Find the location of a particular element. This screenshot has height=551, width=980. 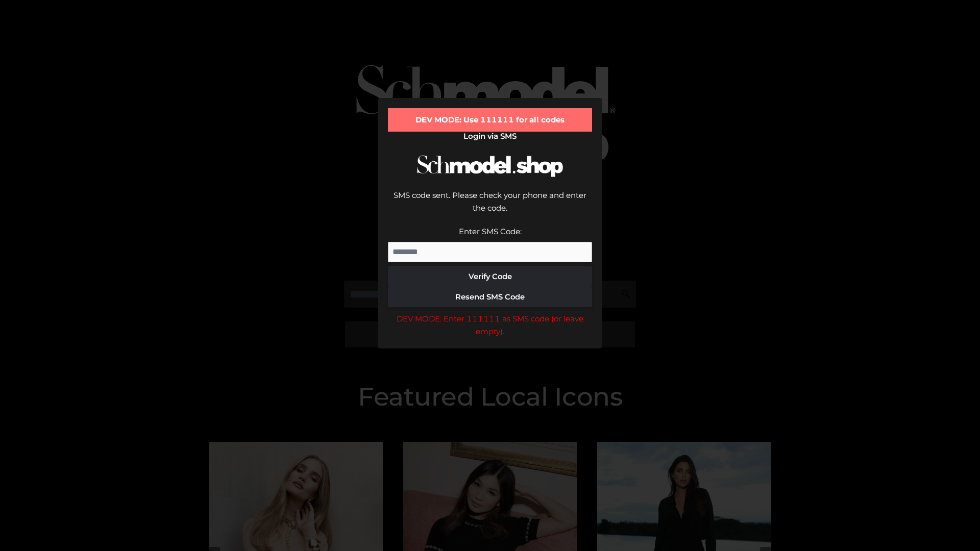

div: DEV MODE: Enter 111111 as SMS code (or leave empty). is located at coordinates (490, 325).